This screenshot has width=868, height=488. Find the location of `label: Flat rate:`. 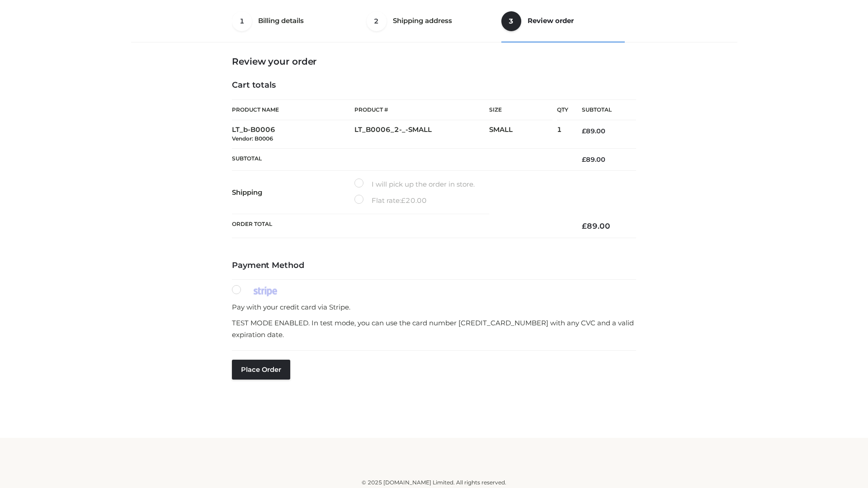

label: Flat rate: is located at coordinates (390, 201).